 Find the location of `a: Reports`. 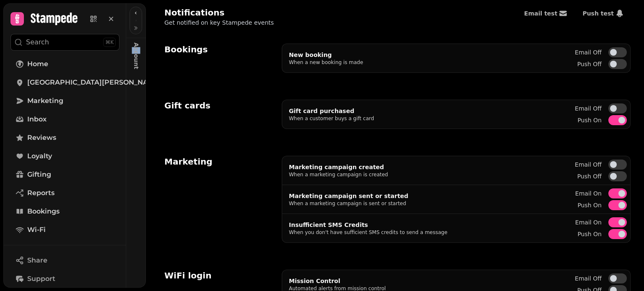

a: Reports is located at coordinates (65, 193).